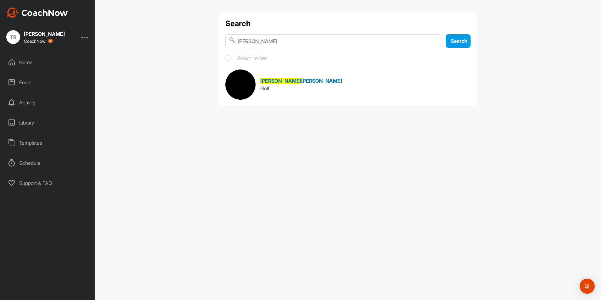 The image size is (601, 300). Describe the element at coordinates (348, 23) in the screenshot. I see `h1: Search` at that location.